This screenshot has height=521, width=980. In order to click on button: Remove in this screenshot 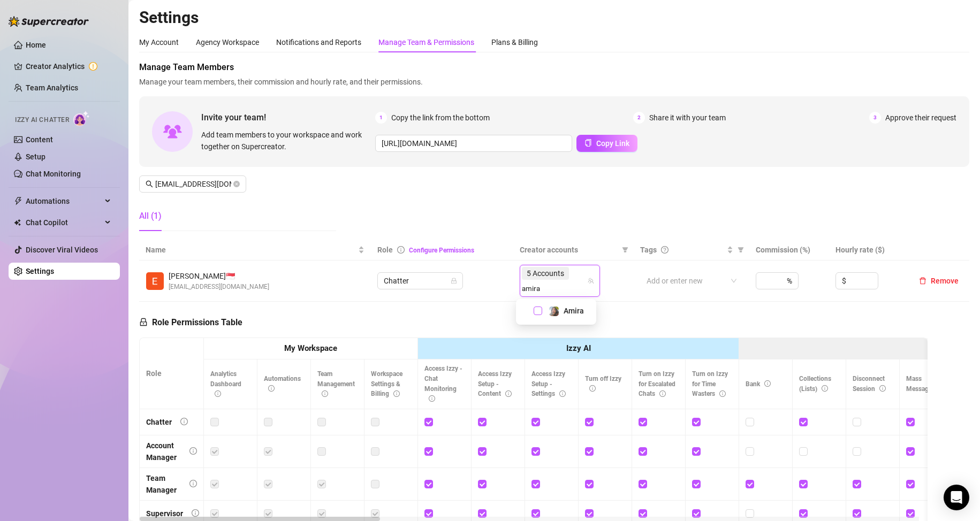, I will do `click(939, 281)`.